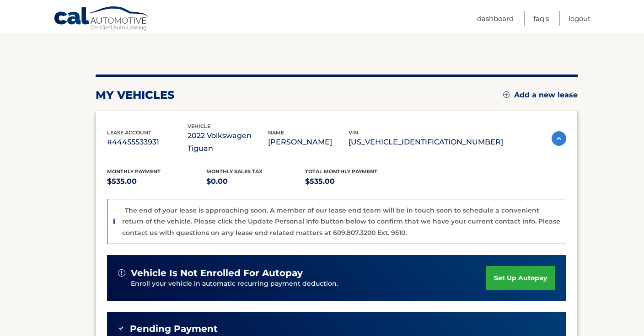  Describe the element at coordinates (353, 133) in the screenshot. I see `span: vin` at that location.